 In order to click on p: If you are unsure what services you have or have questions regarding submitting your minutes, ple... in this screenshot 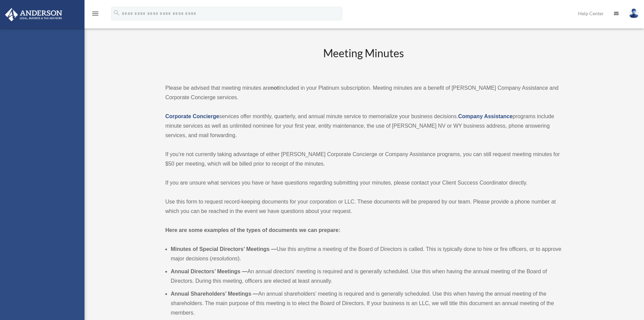, I will do `click(363, 183)`.